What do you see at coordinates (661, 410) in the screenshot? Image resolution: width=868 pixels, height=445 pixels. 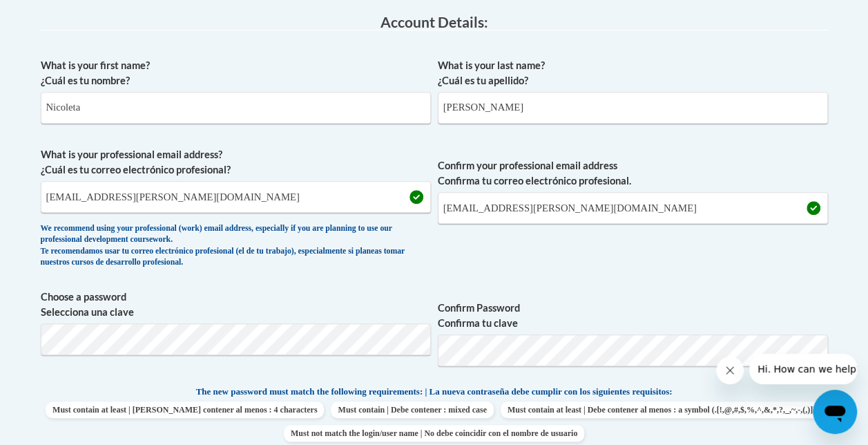 I see `span: Must contain at least | Debe contener al menos : a symbol (.[!,@,#,$,%,^,&,*,?,_,~,-,(,)])` at bounding box center [661, 410].